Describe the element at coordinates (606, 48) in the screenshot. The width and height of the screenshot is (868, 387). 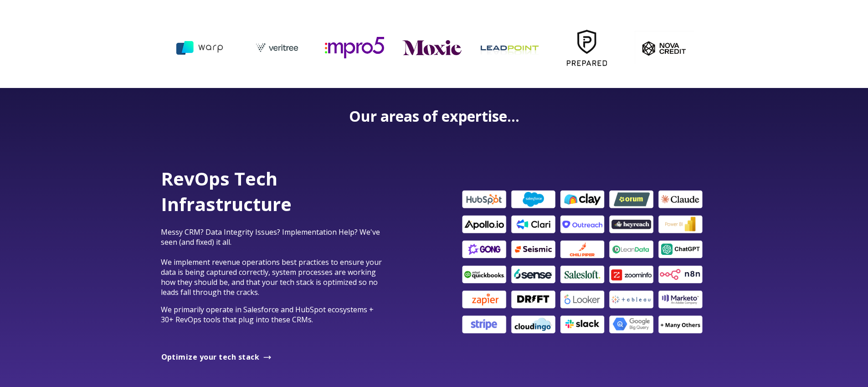
I see `img: Prepared-Logo` at that location.